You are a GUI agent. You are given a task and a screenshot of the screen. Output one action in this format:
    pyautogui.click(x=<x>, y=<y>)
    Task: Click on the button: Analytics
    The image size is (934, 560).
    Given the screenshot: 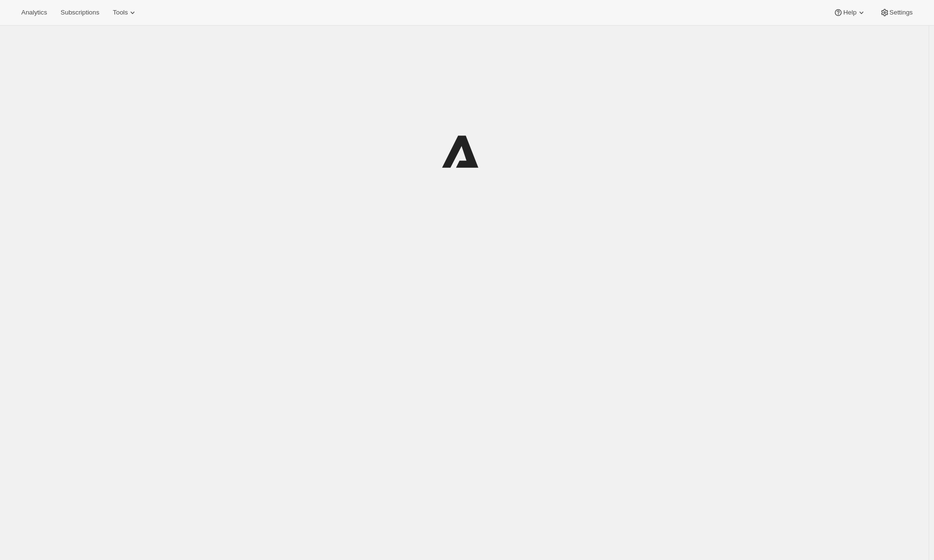 What is the action you would take?
    pyautogui.click(x=34, y=13)
    